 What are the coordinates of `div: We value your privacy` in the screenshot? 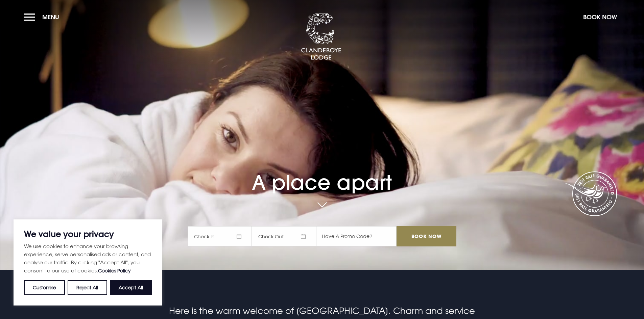 It's located at (87, 262).